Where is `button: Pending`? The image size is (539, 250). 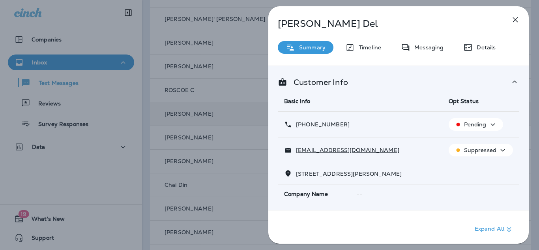 button: Pending is located at coordinates (475, 124).